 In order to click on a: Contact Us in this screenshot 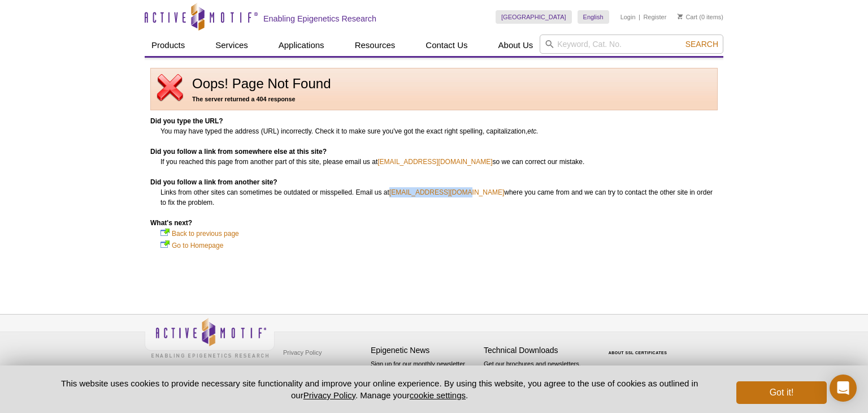, I will do `click(447, 45)`.